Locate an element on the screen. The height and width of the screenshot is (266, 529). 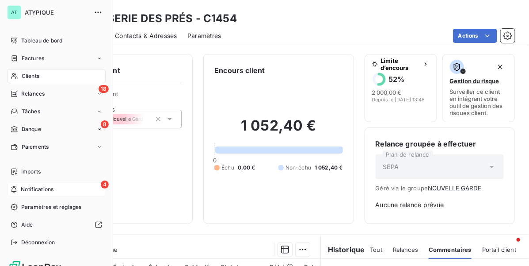
span: Notifications is located at coordinates (37, 189).